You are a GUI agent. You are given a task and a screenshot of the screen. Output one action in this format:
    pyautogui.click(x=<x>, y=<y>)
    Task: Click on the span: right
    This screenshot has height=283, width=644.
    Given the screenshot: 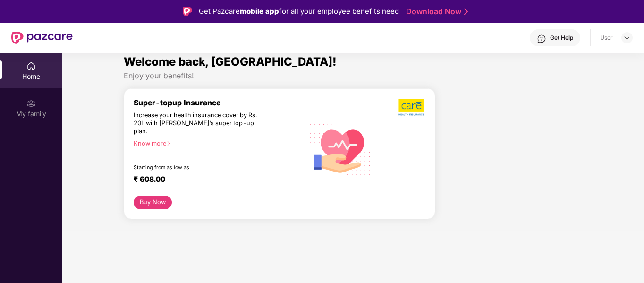 What is the action you would take?
    pyautogui.click(x=169, y=143)
    